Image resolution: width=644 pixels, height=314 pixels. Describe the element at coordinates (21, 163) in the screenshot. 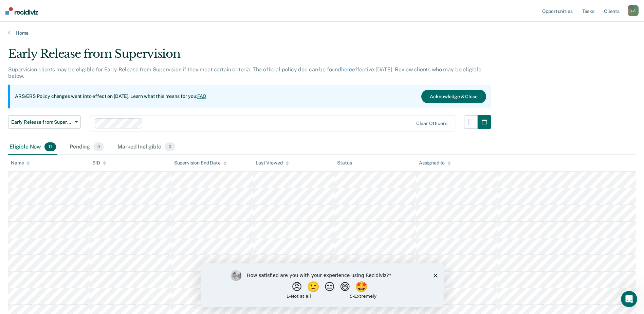

I see `div: Name` at that location.